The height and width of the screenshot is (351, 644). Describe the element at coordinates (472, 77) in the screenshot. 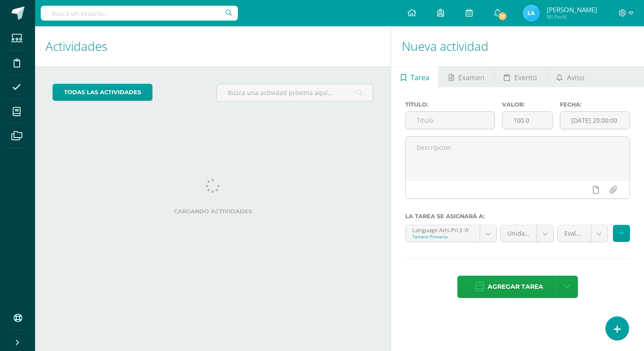

I see `span: Examen` at that location.